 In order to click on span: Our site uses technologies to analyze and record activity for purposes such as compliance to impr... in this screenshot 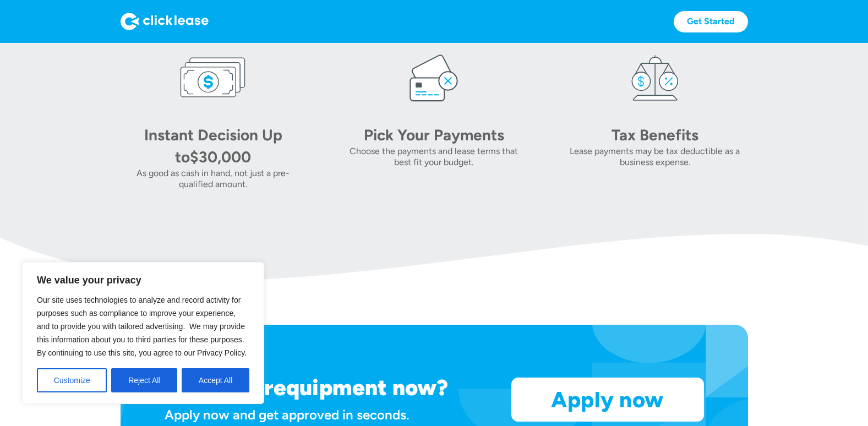, I will do `click(141, 326)`.